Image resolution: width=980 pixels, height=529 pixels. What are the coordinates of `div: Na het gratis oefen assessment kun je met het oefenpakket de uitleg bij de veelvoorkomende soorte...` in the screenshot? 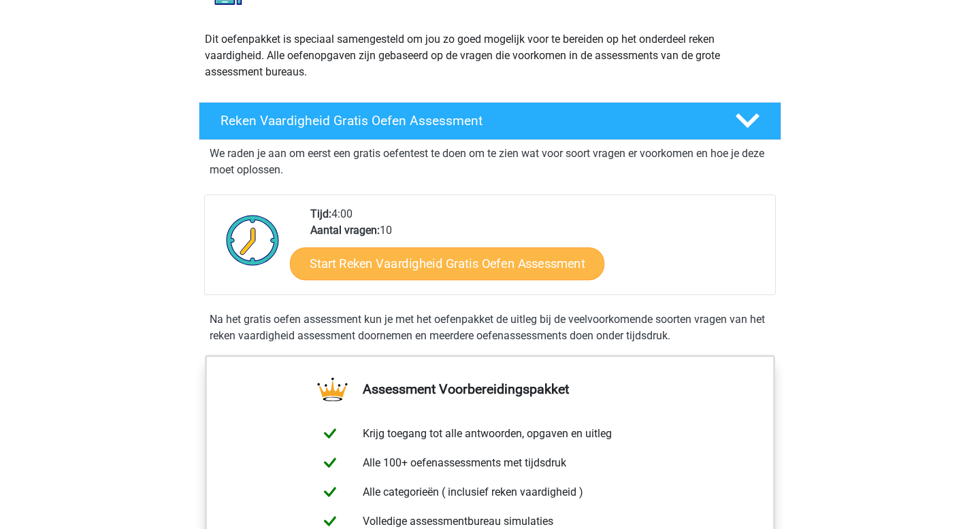 It's located at (490, 328).